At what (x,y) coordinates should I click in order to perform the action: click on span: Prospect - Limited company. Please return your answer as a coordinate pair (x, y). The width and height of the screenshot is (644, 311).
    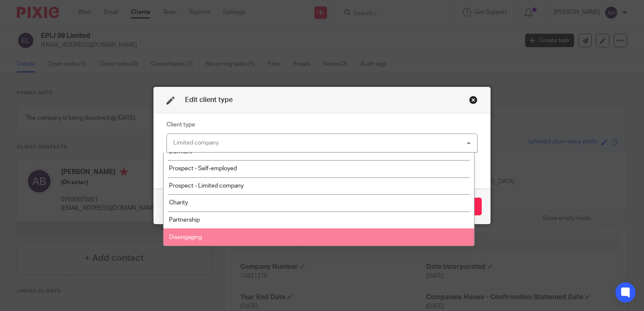
    Looking at the image, I should click on (206, 186).